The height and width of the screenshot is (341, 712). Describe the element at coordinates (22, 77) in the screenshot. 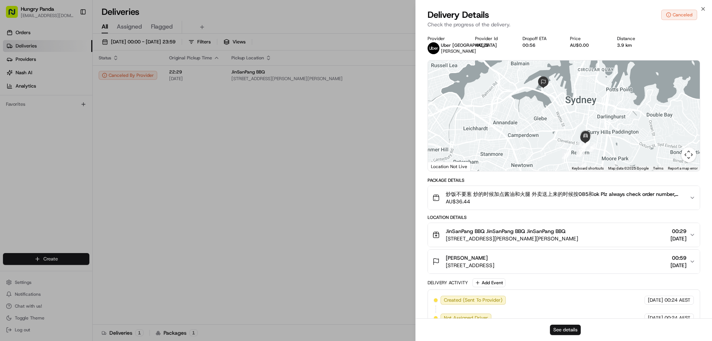

I see `img: 1753817452368-0c19585d-7be3-40d9-9a41-2dc781b3d1eb` at that location.